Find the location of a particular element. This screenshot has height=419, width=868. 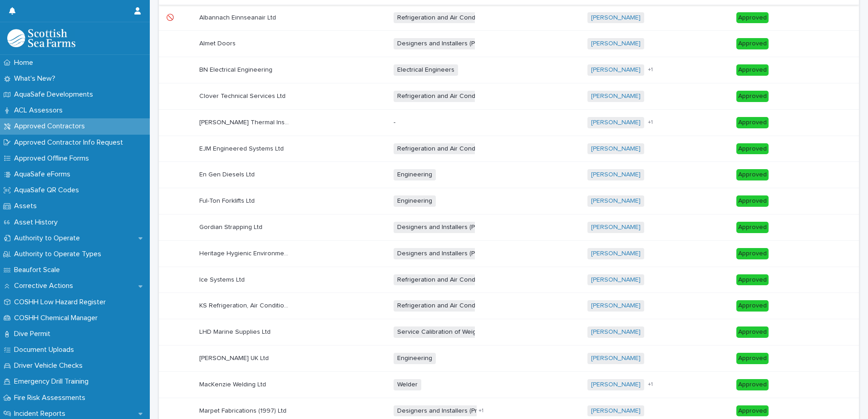

p: Beaufort Scale is located at coordinates (39, 270).